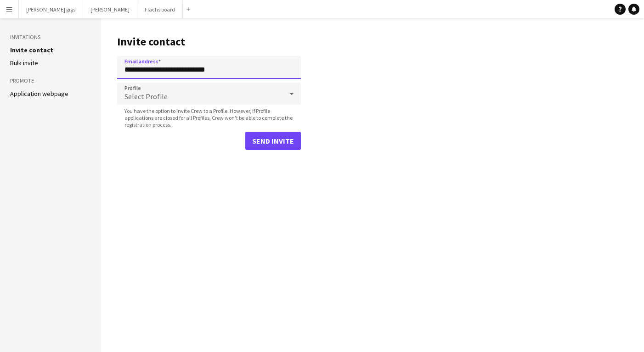 The height and width of the screenshot is (352, 644). What do you see at coordinates (51, 81) in the screenshot?
I see `h3: Promote` at bounding box center [51, 81].